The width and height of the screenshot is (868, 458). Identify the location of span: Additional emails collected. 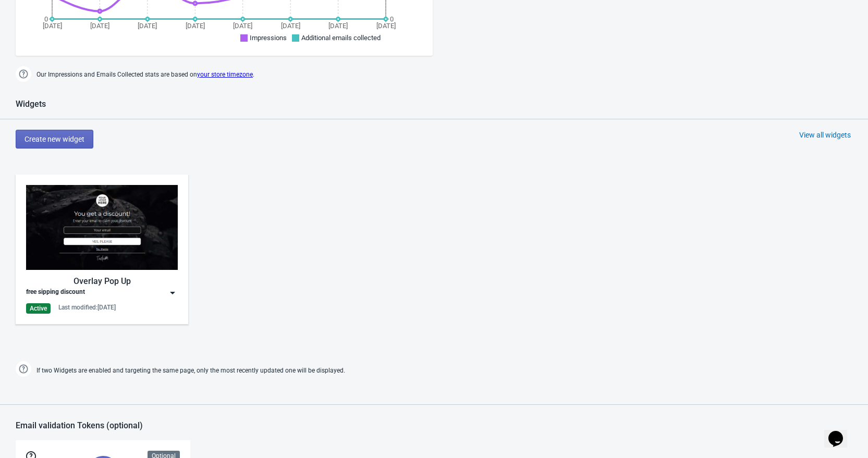
(341, 38).